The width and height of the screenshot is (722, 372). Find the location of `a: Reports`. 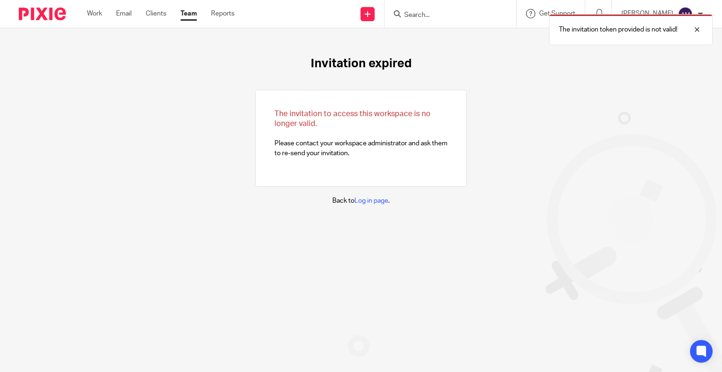

a: Reports is located at coordinates (223, 14).